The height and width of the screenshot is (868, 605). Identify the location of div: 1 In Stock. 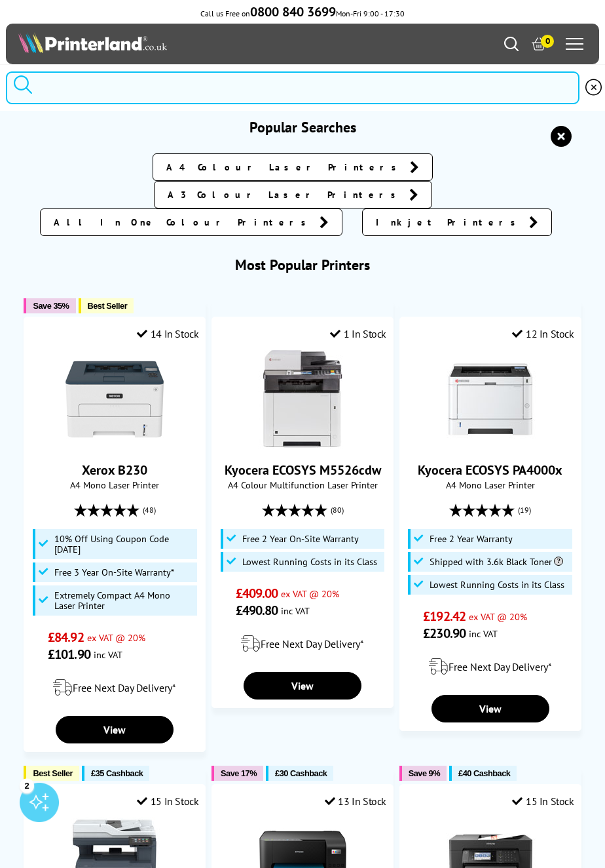
(359, 334).